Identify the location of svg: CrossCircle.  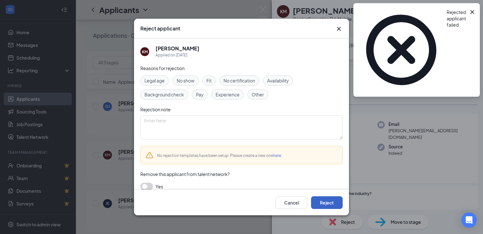
(402, 50).